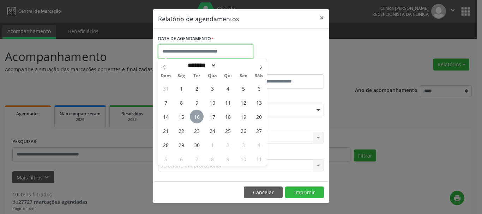  Describe the element at coordinates (165, 159) in the screenshot. I see `span: Outubro 5, 2025` at that location.